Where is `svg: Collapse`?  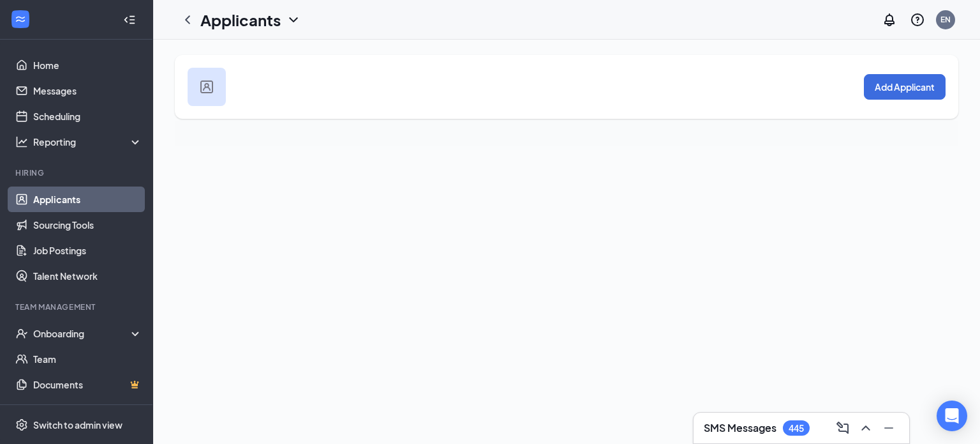 svg: Collapse is located at coordinates (130, 20).